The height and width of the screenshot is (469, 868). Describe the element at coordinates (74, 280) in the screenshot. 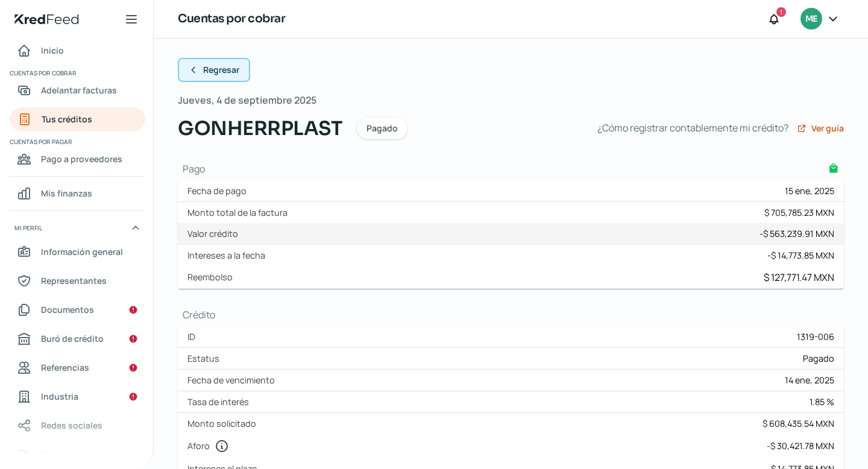

I see `span: Representantes` at that location.